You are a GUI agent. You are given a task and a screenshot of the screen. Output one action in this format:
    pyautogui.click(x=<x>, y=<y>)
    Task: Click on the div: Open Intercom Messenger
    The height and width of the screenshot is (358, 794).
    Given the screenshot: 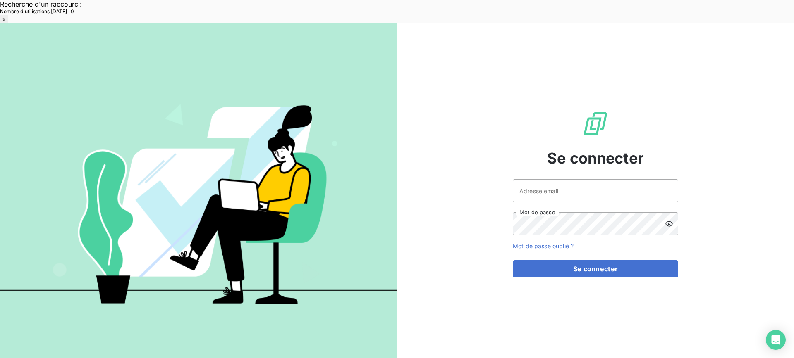 What is the action you would take?
    pyautogui.click(x=776, y=340)
    